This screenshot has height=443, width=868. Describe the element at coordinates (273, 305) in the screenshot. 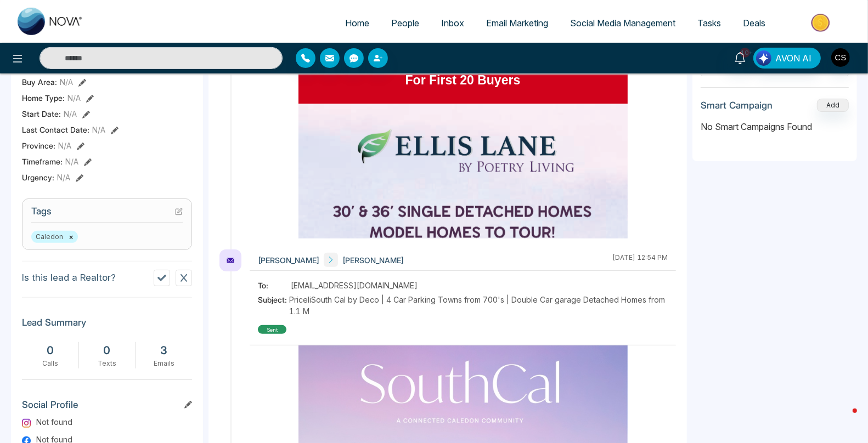

I see `span: Subject:` at that location.